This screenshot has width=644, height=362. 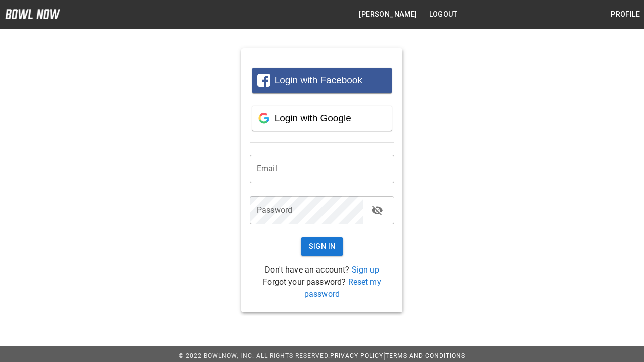 I want to click on a: Privacy Policy, so click(x=356, y=356).